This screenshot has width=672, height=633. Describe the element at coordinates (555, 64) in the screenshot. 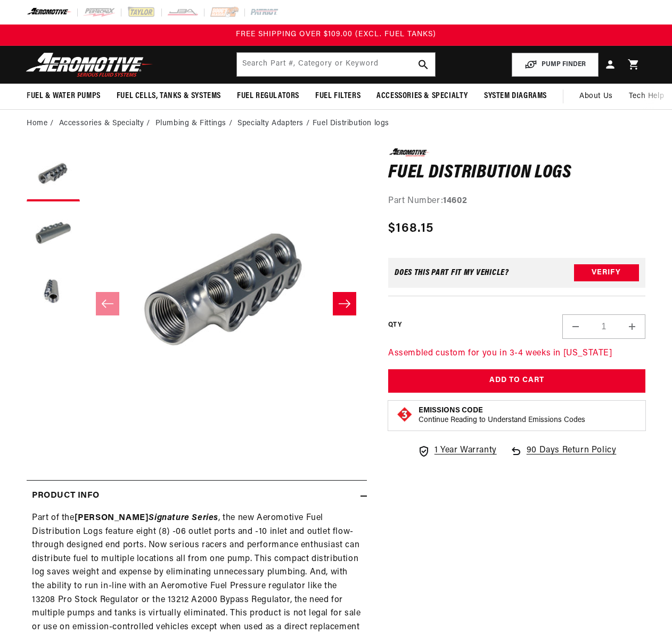

I see `button: PUMP FINDER` at that location.